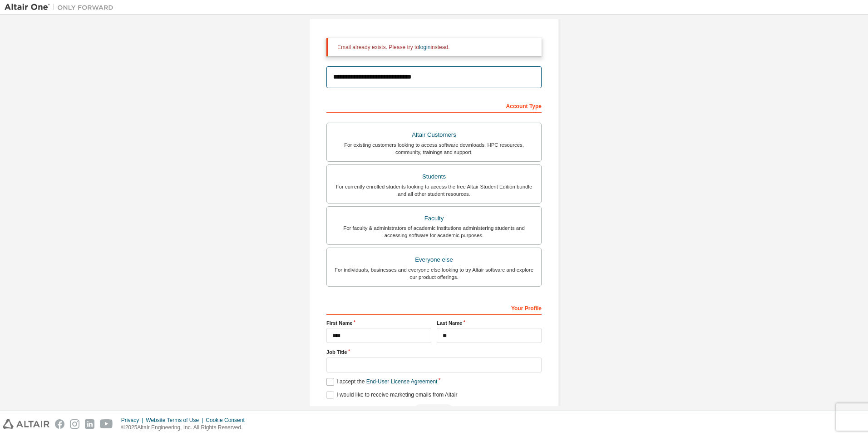  What do you see at coordinates (489, 323) in the screenshot?
I see `label: Last Name` at bounding box center [489, 323].